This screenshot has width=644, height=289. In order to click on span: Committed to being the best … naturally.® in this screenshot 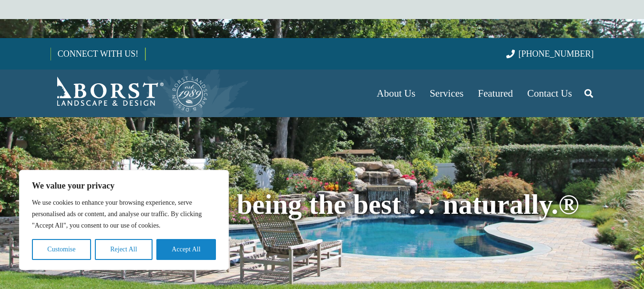, I will do `click(322, 204)`.